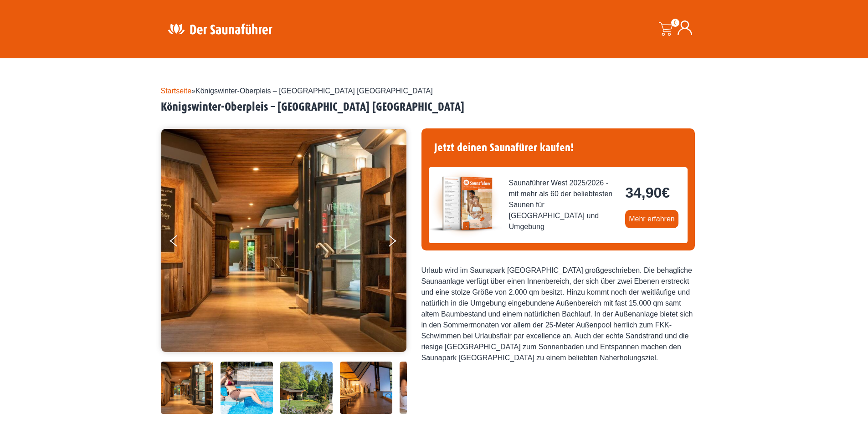 Image resolution: width=868 pixels, height=434 pixels. Describe the element at coordinates (648, 192) in the screenshot. I see `bdi: 34,90` at that location.